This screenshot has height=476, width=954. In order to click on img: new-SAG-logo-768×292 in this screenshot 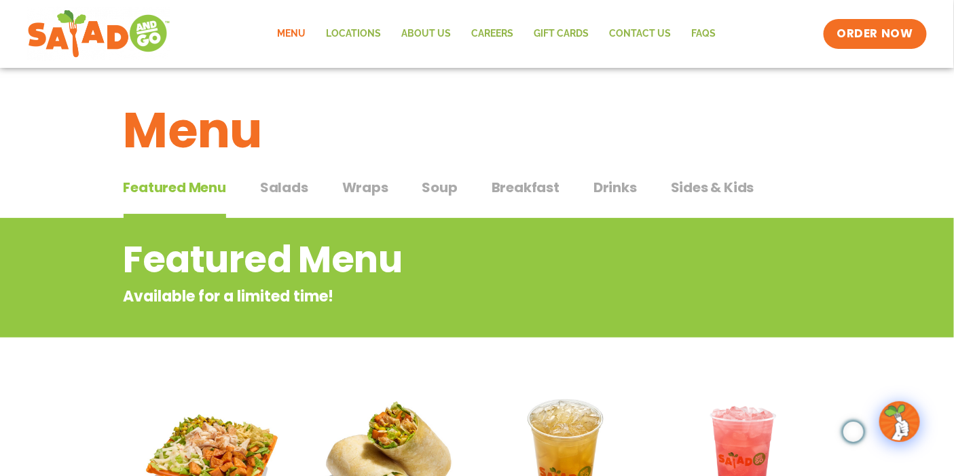, I will do `click(98, 34)`.